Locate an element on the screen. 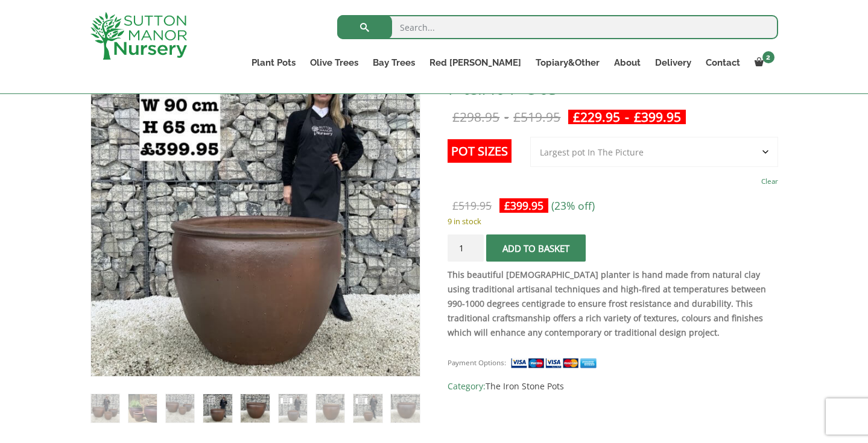 This screenshot has width=868, height=443. span: 2 is located at coordinates (768, 57).